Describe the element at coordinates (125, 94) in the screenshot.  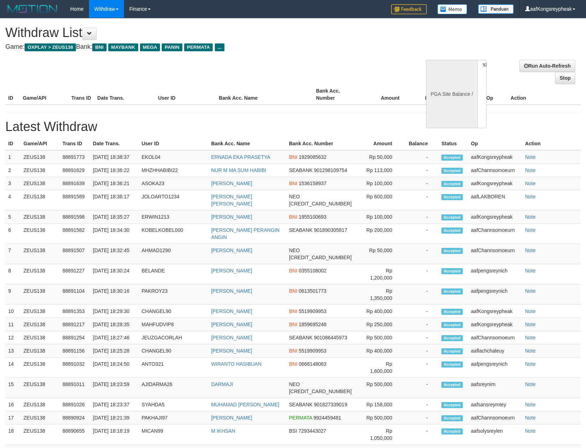
I see `th: Date Trans.` at that location.